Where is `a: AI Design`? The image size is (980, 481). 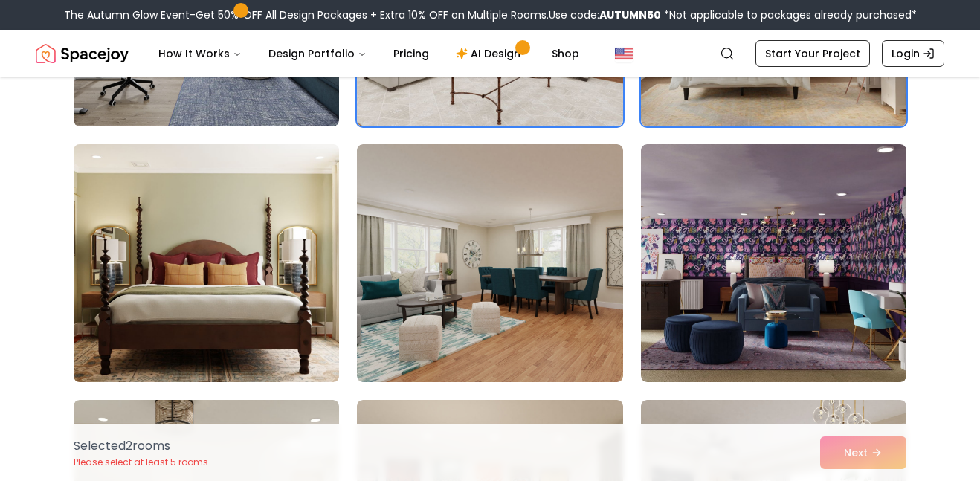 a: AI Design is located at coordinates (490, 53).